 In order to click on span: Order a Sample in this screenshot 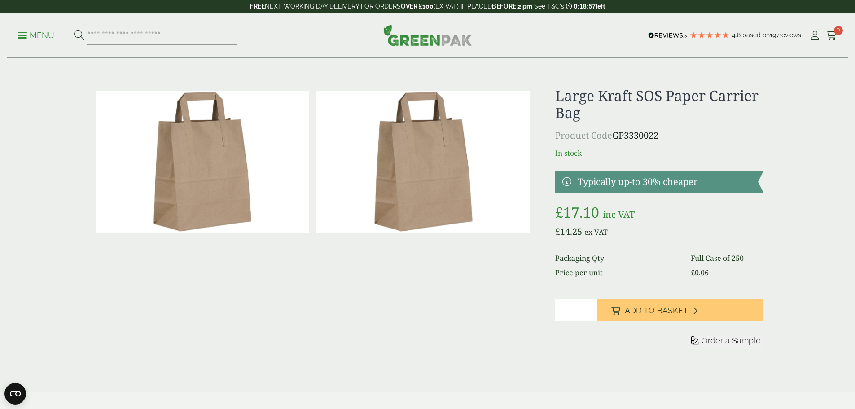, I will do `click(732, 340)`.